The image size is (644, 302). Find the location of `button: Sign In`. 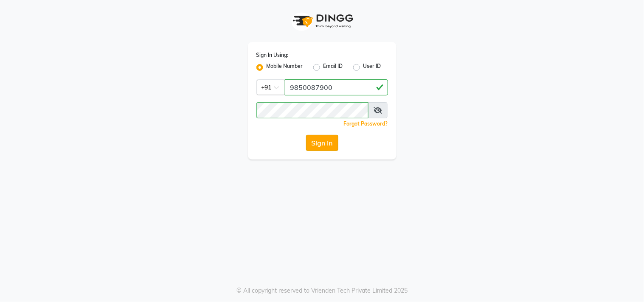

button: Sign In is located at coordinates (322, 143).